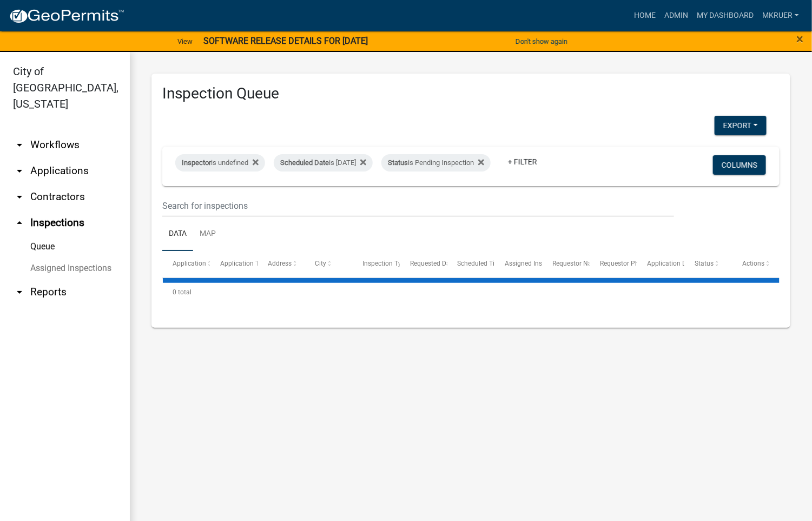 Image resolution: width=812 pixels, height=521 pixels. Describe the element at coordinates (244, 264) in the screenshot. I see `span: Application Type` at that location.